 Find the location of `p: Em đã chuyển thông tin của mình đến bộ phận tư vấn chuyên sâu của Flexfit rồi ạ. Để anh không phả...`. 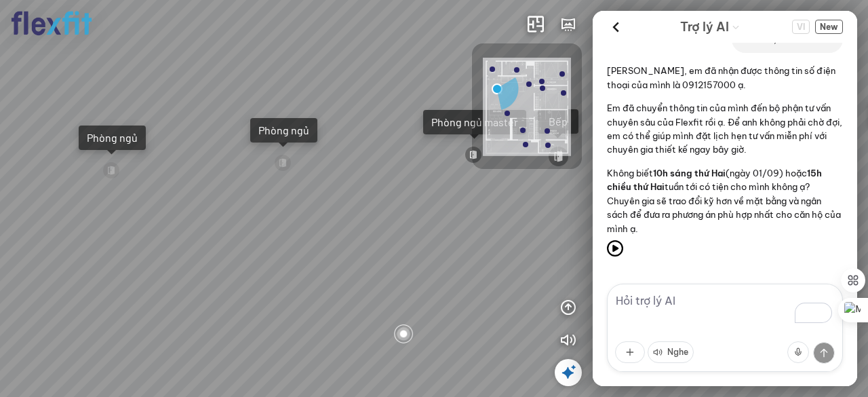

p: Em đã chuyển thông tin của mình đến bộ phận tư vấn chuyên sâu của Flexfit rồi ạ. Để anh không phả... is located at coordinates (725, 129).